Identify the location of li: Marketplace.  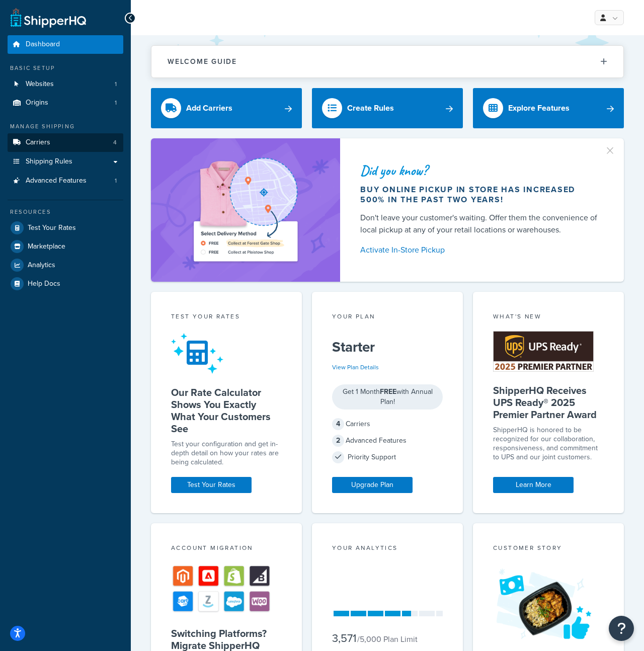
(65, 246).